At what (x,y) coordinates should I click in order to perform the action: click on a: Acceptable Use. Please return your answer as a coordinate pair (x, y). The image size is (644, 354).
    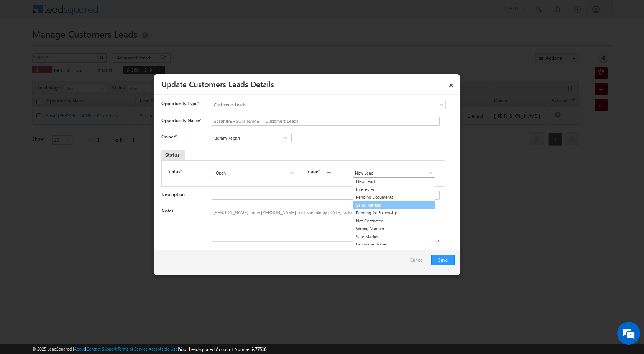
    Looking at the image, I should click on (163, 349).